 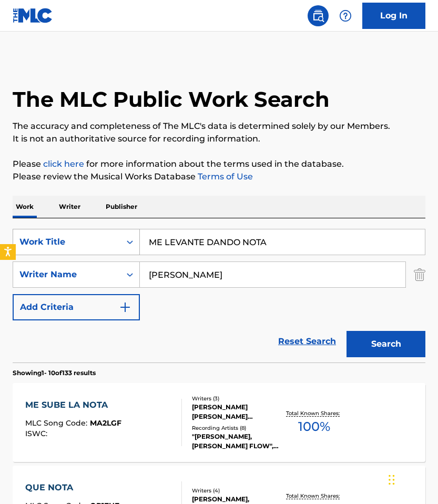 I want to click on p: Please for more information about the terms used in the database., so click(x=219, y=164).